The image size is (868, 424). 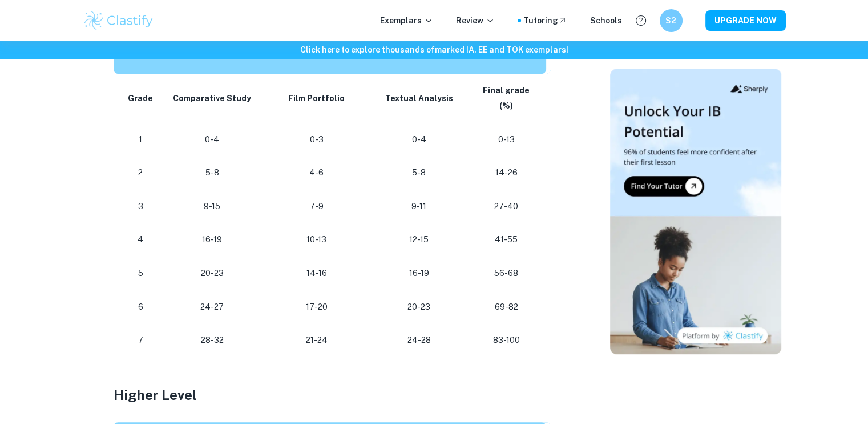 What do you see at coordinates (212, 98) in the screenshot?
I see `strong: Comparative Study` at bounding box center [212, 98].